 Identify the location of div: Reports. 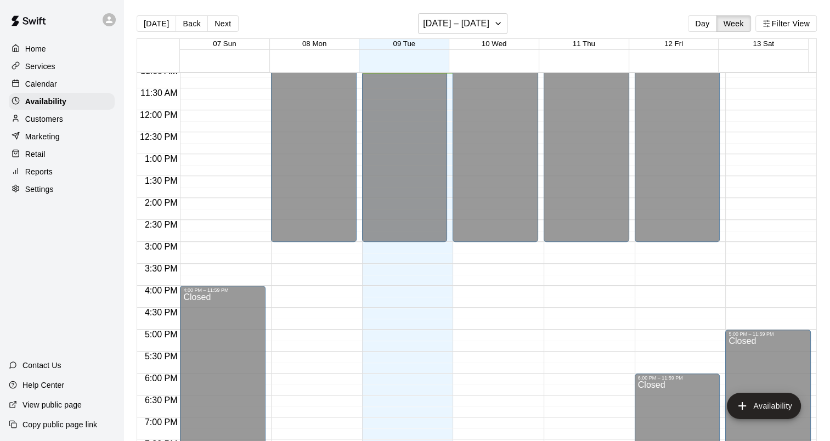
(61, 172).